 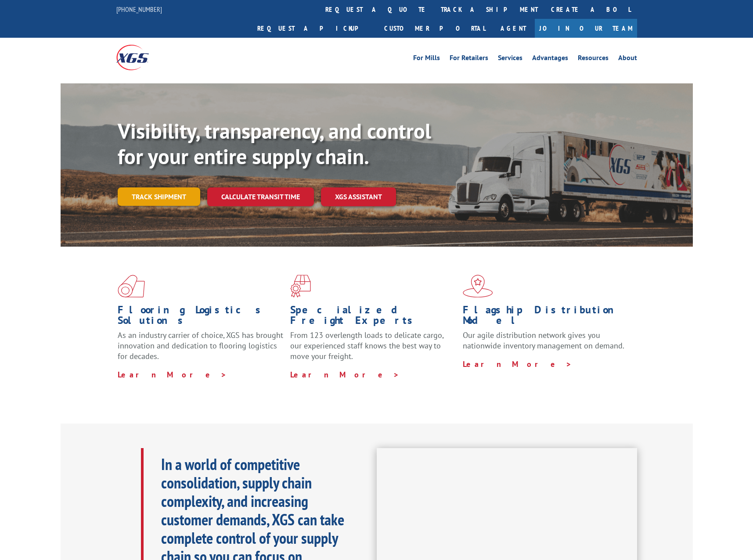 What do you see at coordinates (628, 59) in the screenshot?
I see `a: About` at bounding box center [628, 59].